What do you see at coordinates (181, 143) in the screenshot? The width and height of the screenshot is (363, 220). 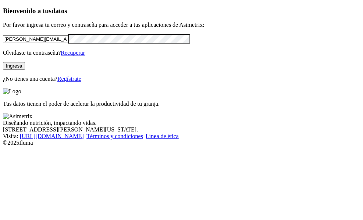 I see `div: © 2025 Iluma` at bounding box center [181, 143].